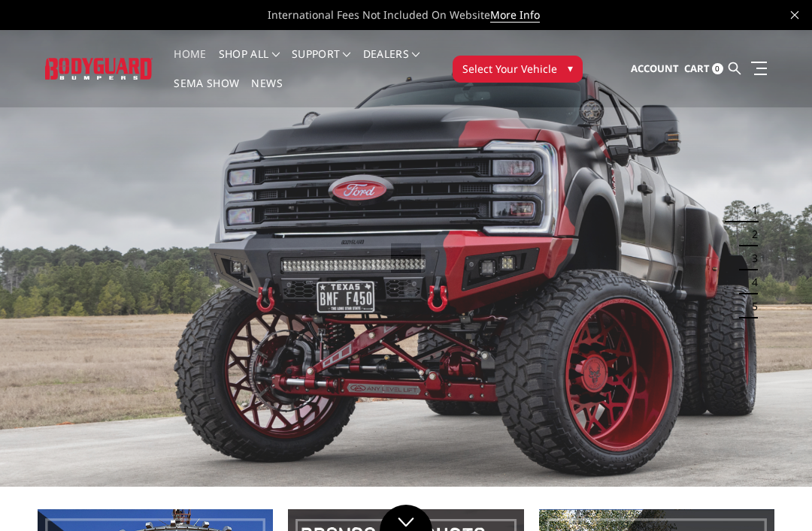 The width and height of the screenshot is (812, 531). Describe the element at coordinates (249, 63) in the screenshot. I see `a: shop all` at that location.